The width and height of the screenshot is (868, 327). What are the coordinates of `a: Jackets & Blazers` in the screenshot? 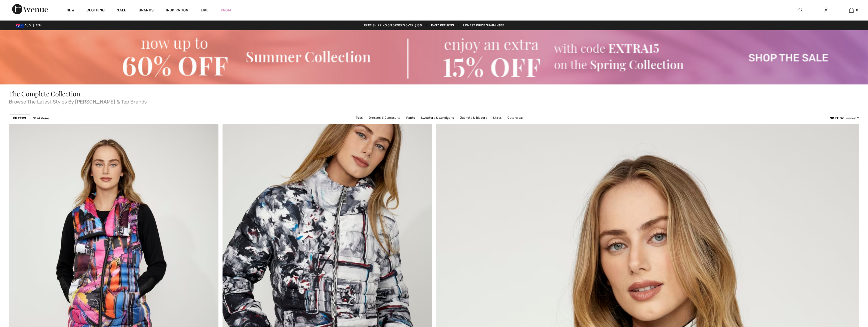 It's located at (474, 117).